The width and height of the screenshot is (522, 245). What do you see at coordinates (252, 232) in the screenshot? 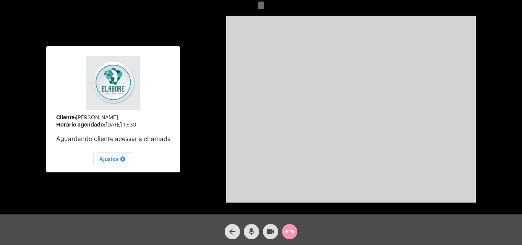
I see `mat-icon: mic` at bounding box center [252, 232].